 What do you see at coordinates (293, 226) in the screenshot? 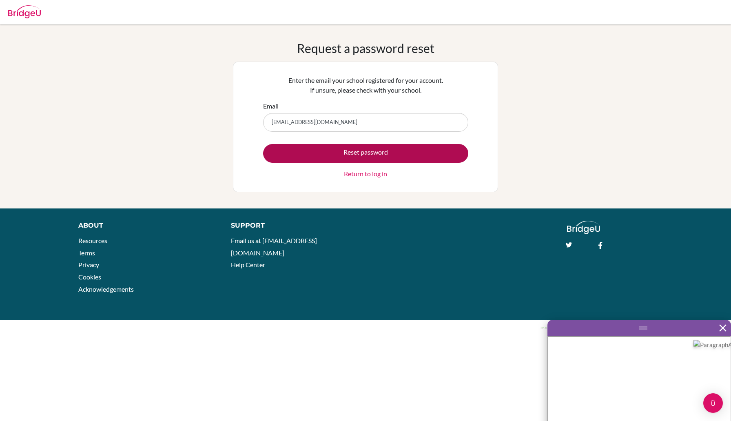
I see `div: Support` at bounding box center [293, 226].